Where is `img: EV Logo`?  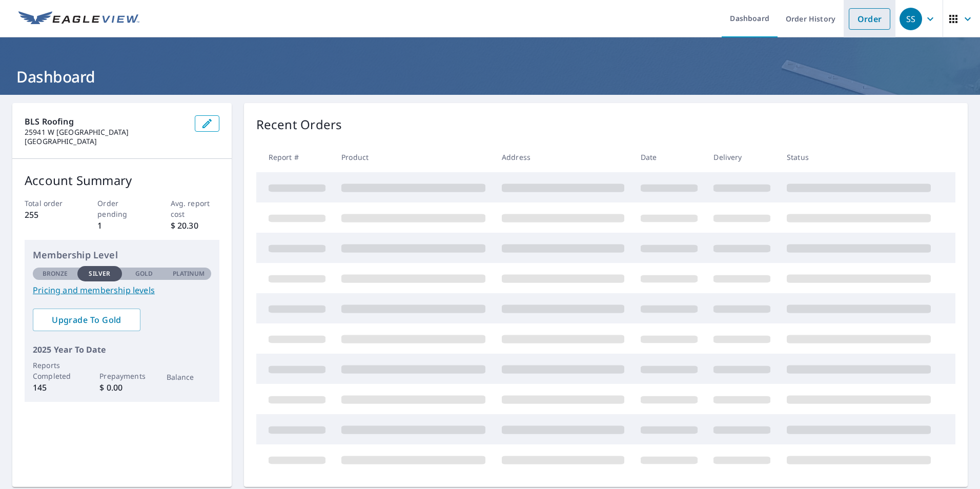 img: EV Logo is located at coordinates (79, 19).